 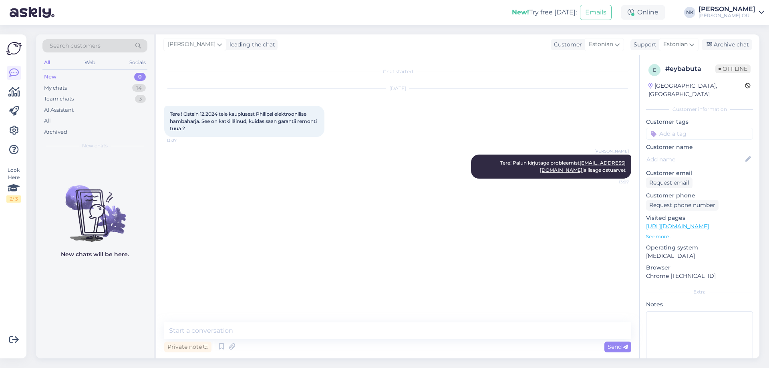 What do you see at coordinates (139, 88) in the screenshot?
I see `div: 14` at bounding box center [139, 88].